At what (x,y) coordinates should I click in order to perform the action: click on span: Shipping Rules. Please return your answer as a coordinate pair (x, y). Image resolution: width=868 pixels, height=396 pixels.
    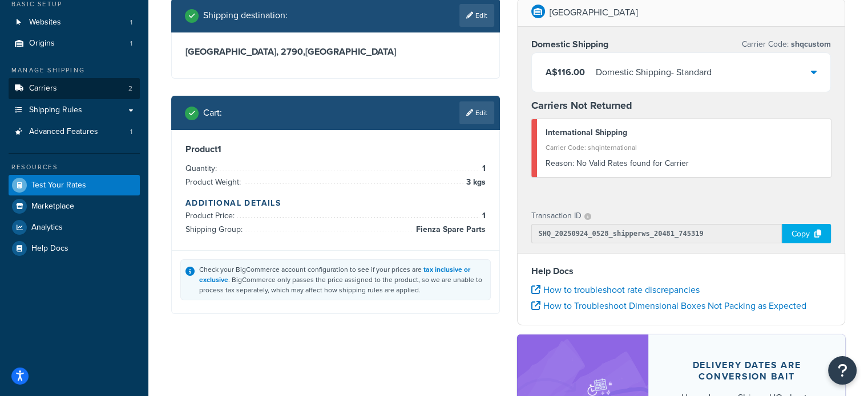
    Looking at the image, I should click on (55, 110).